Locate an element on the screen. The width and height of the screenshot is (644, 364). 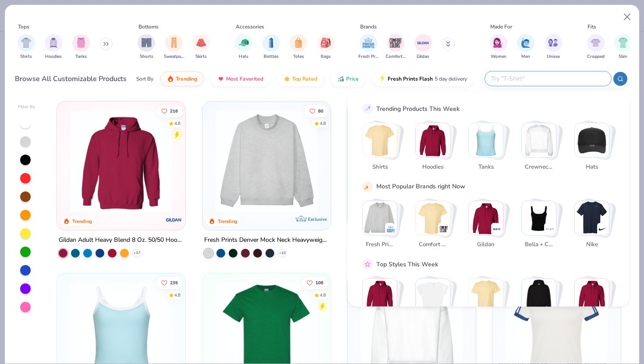
div: Top Styles This Week is located at coordinates (407, 264).